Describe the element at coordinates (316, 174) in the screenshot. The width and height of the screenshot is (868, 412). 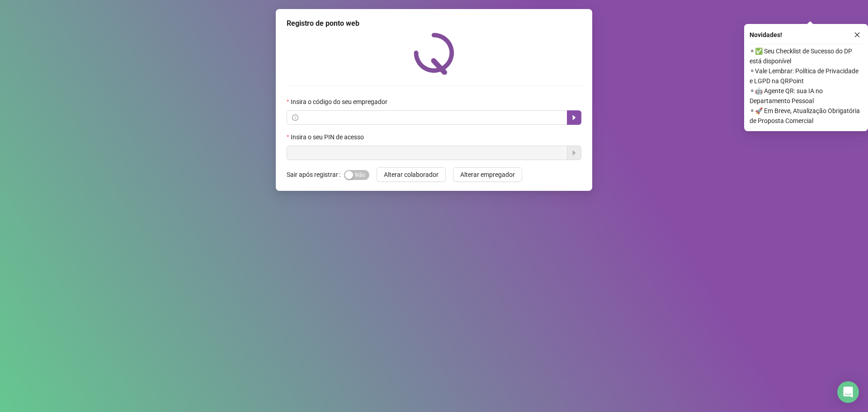
I see `label: Sair após registrar` at that location.